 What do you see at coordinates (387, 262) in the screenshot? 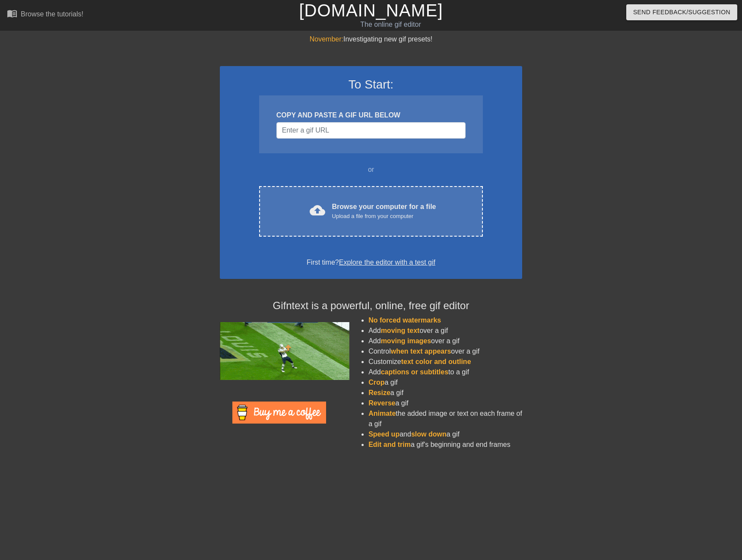
I see `a: Explore the editor with a test gif` at bounding box center [387, 262].